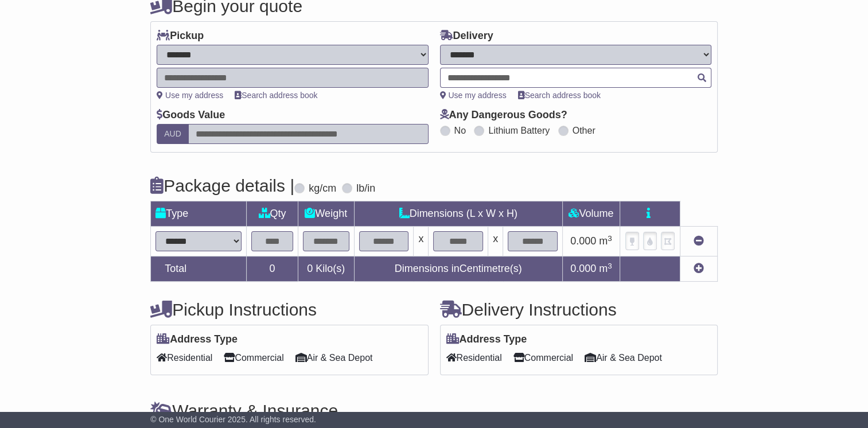 This screenshot has height=428, width=868. I want to click on h4: Pickup Instructions, so click(289, 309).